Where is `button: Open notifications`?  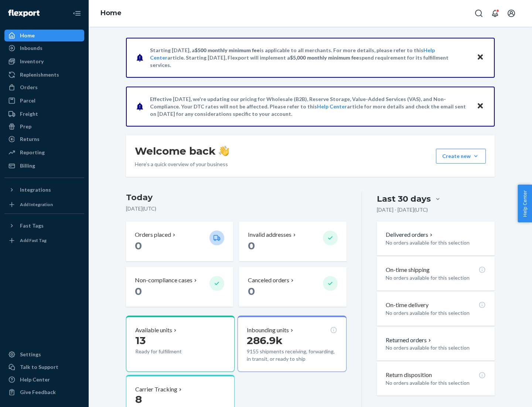 button: Open notifications is located at coordinates (496, 13).